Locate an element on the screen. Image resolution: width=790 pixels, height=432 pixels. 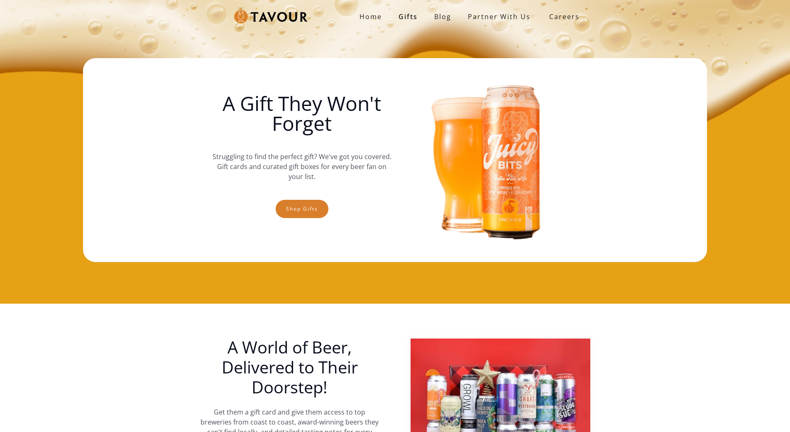
strong: Careers is located at coordinates (564, 17).